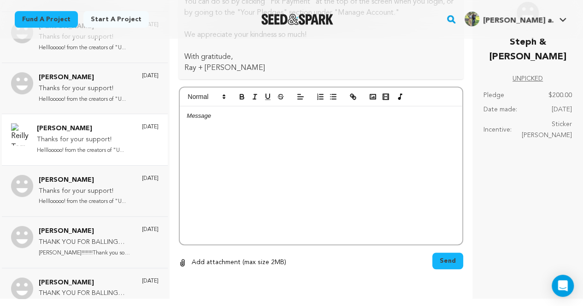 This screenshot has height=306, width=583. What do you see at coordinates (515, 19) in the screenshot?
I see `span: Ray Morgan a.'s Profile` at bounding box center [515, 19].